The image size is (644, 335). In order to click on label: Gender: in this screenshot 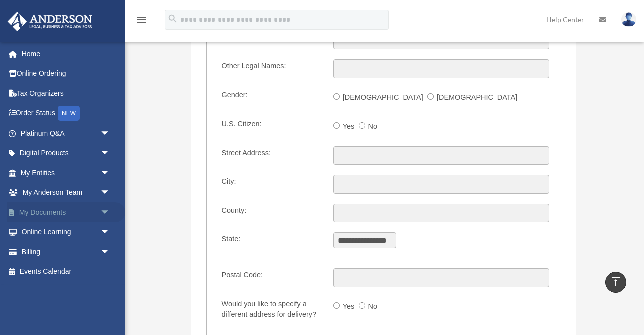, I will do `click(271, 98)`.